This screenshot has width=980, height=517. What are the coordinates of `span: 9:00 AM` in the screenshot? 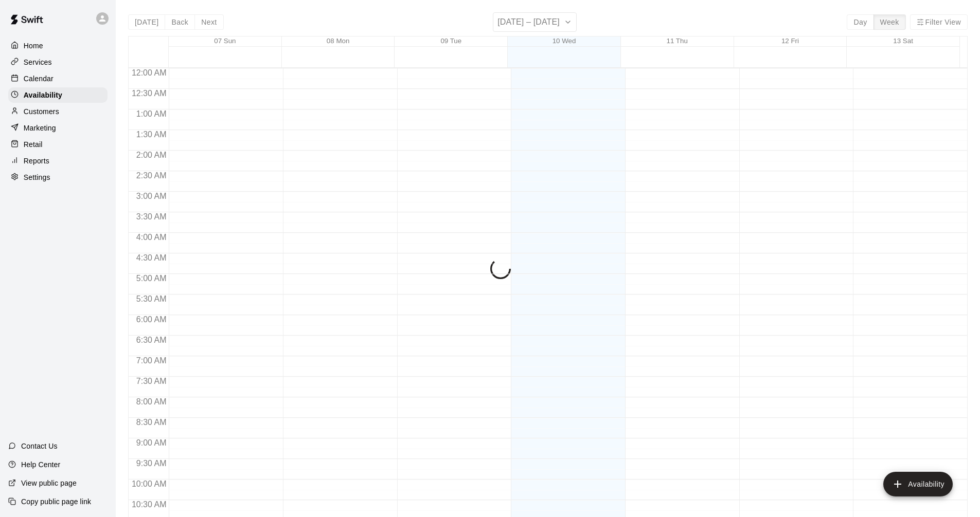 It's located at (151, 443).